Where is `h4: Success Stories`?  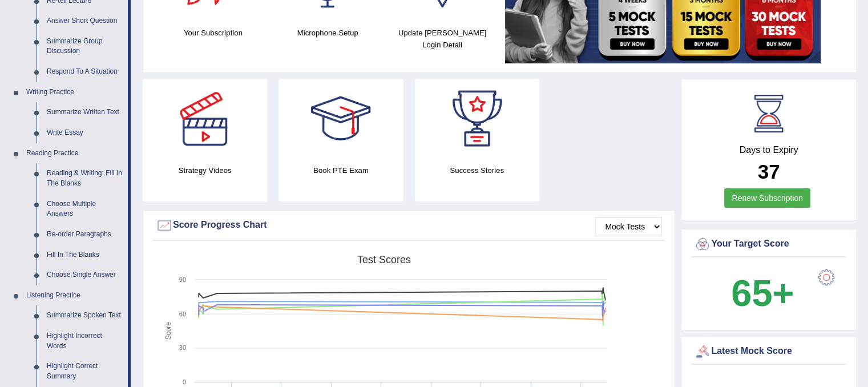
h4: Success Stories is located at coordinates (477, 170).